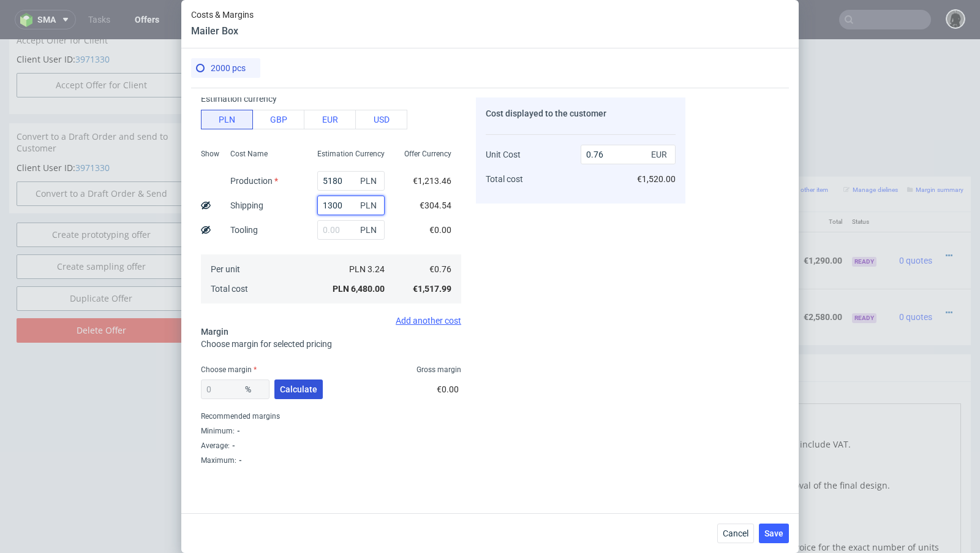 The image size is (980, 553). What do you see at coordinates (432, 289) in the screenshot?
I see `span: €1,517.99` at bounding box center [432, 289].